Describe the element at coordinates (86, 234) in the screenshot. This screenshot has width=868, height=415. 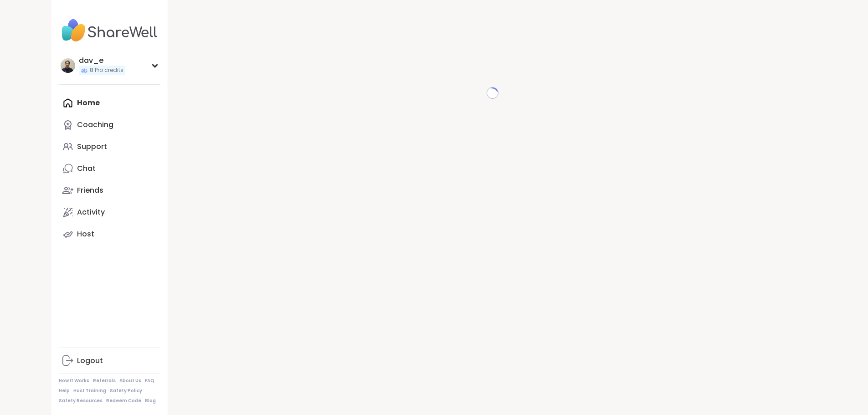
I see `div: Host` at that location.